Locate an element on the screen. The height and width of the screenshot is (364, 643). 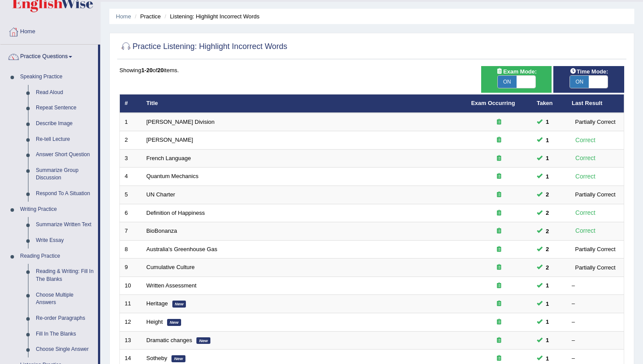
a: Re-order Paragraphs is located at coordinates (65, 318).